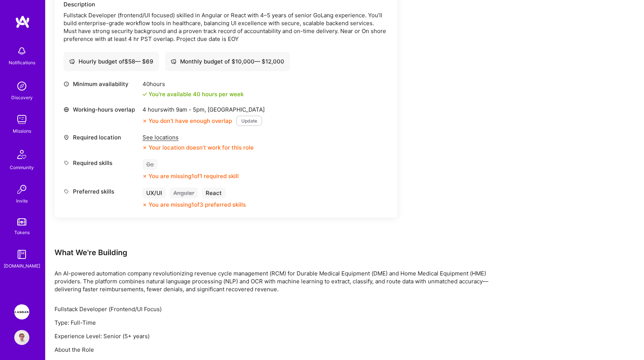 The width and height of the screenshot is (644, 360). I want to click on div: Monthly budget of $ 10,000 — $ 12,000, so click(228, 61).